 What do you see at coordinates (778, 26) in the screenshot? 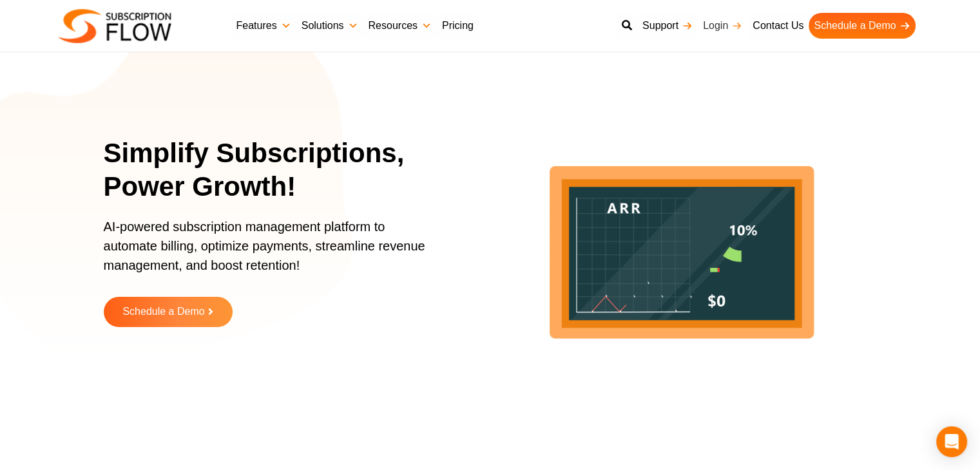
I see `a: Contact Us` at bounding box center [778, 26].